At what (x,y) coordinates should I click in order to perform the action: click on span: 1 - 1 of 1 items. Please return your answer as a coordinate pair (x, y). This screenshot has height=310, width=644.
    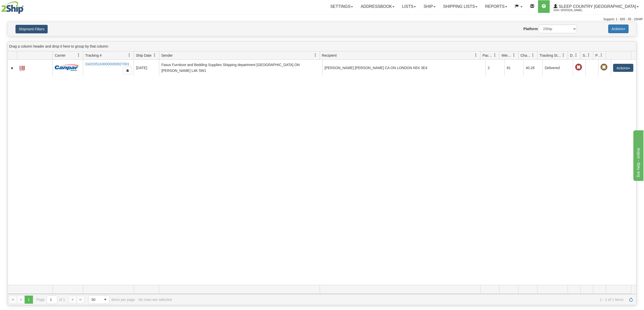
    Looking at the image, I should click on (399, 300).